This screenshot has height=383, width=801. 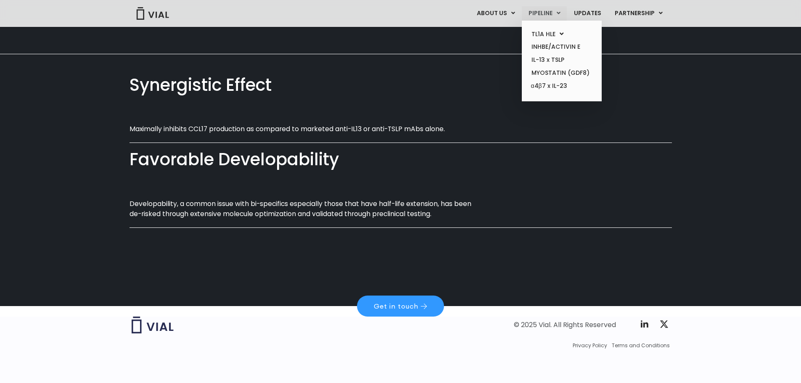 I want to click on span: Privacy Policy, so click(x=590, y=346).